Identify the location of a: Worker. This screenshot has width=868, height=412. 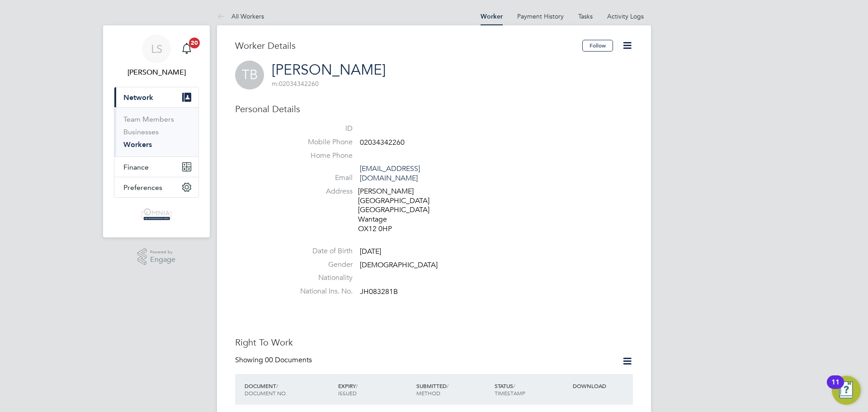
(491, 17).